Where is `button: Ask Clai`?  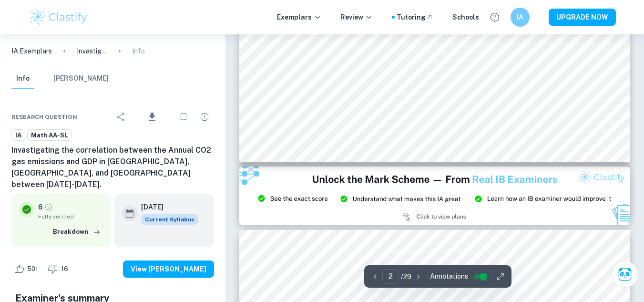
button: Ask Clai is located at coordinates (625, 274).